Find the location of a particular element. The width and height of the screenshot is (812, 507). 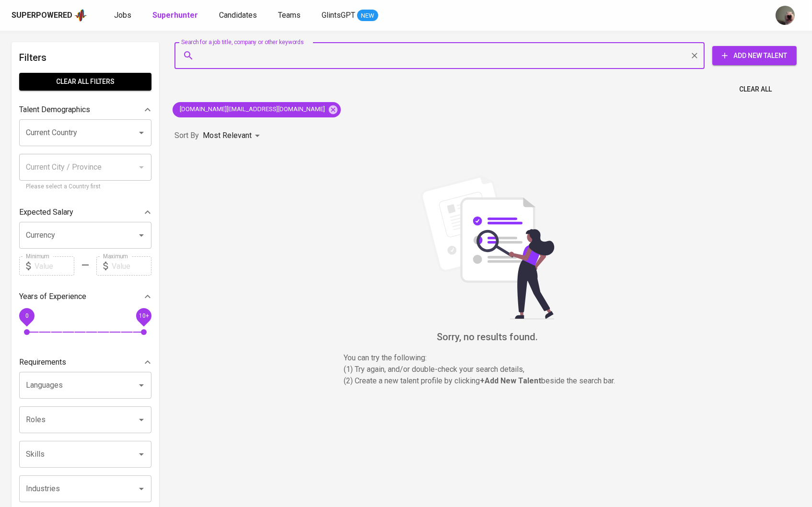

p: (1) Try again, and/or double-check your search details, is located at coordinates (487, 370).